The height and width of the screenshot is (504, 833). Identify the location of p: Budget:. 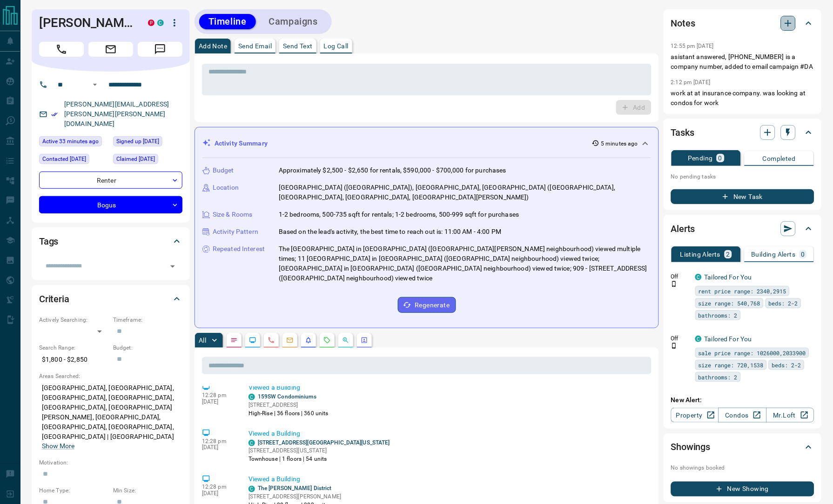
(147, 348).